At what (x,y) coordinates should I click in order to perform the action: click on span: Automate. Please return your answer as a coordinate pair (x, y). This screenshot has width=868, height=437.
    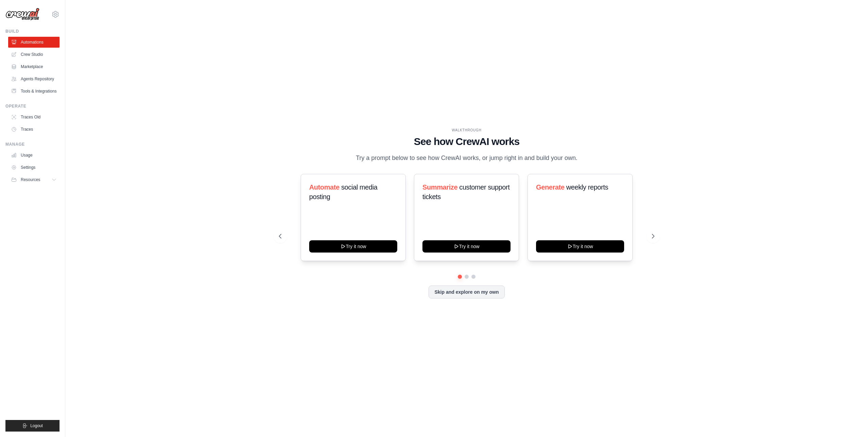
    Looking at the image, I should click on (324, 187).